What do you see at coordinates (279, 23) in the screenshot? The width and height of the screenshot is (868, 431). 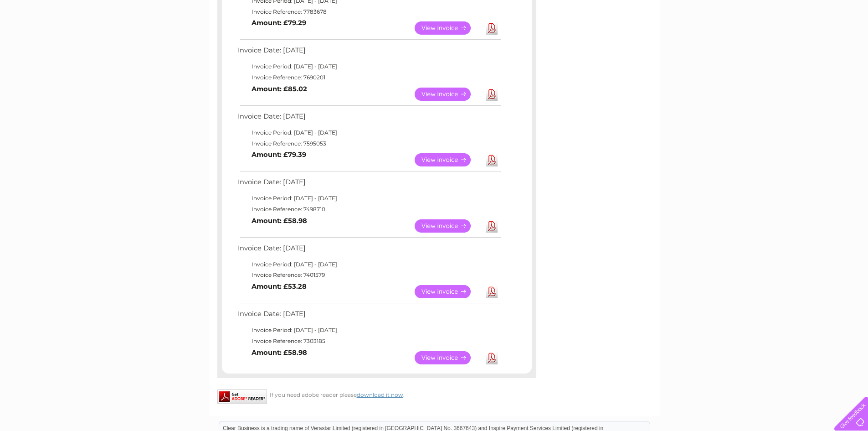 I see `b: Amount: £79.29` at bounding box center [279, 23].